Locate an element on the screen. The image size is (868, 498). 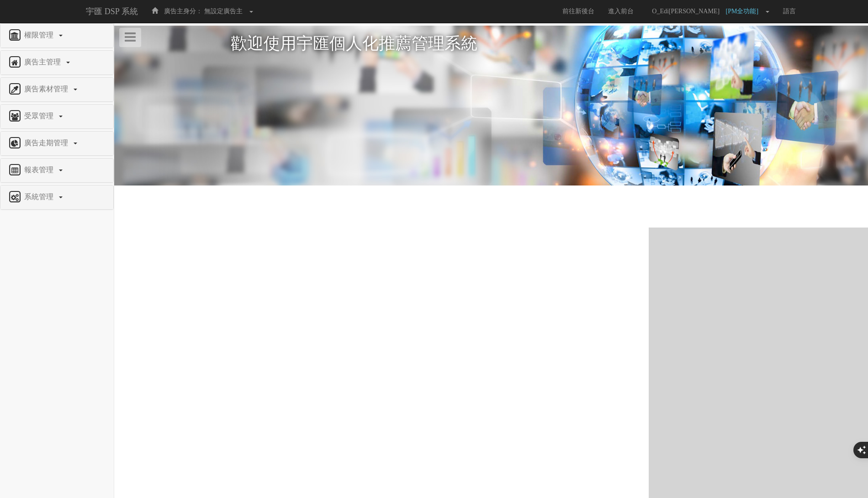
a: 廣告走期管理 is located at coordinates (57, 144).